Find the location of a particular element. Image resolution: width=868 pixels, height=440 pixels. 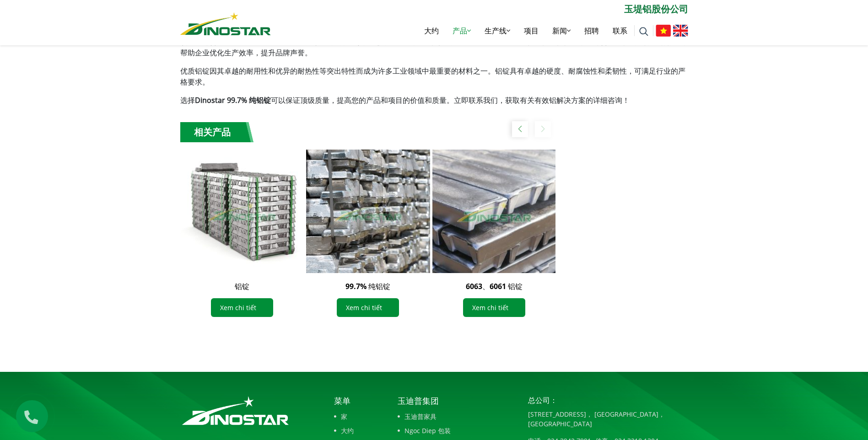

div: 3 / 3 is located at coordinates (494, 238).